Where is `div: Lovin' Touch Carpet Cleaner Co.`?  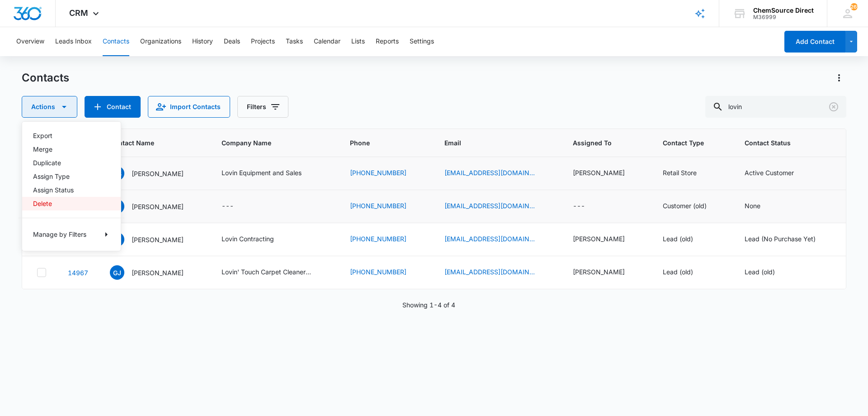 div: Lovin' Touch Carpet Cleaner Co. is located at coordinates (267, 272).